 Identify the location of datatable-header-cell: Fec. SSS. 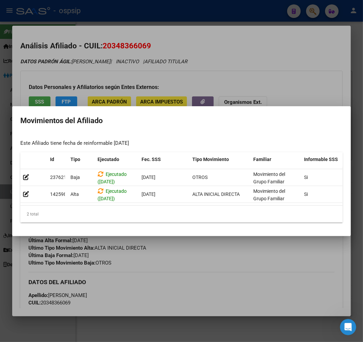
(164, 160).